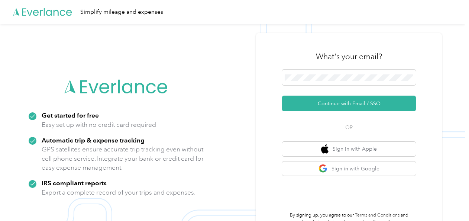 The width and height of the screenshot is (469, 221). What do you see at coordinates (349, 127) in the screenshot?
I see `span: OR` at bounding box center [349, 127].